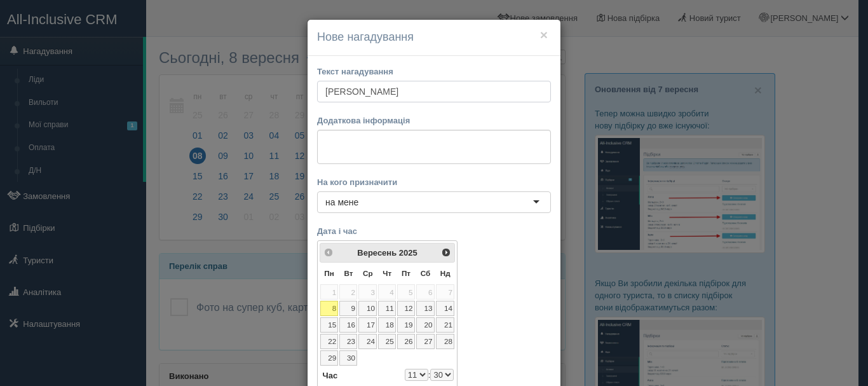 The image size is (868, 386). What do you see at coordinates (406, 341) in the screenshot?
I see `a: 26` at bounding box center [406, 341].